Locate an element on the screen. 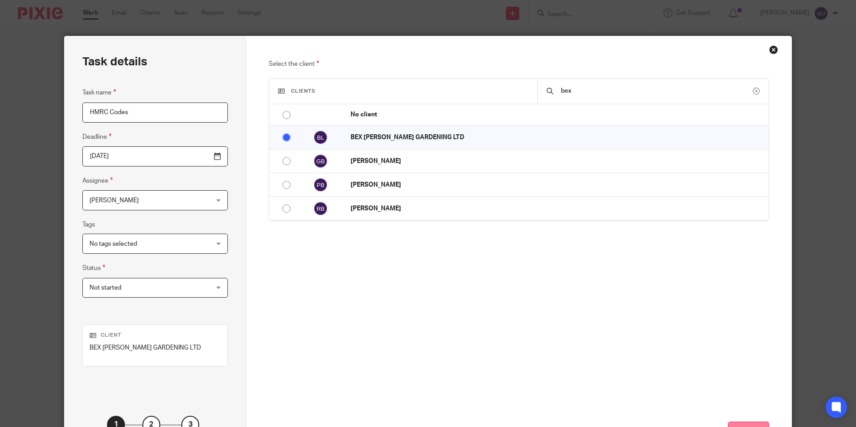 This screenshot has height=427, width=856. h2: Task details is located at coordinates (115, 62).